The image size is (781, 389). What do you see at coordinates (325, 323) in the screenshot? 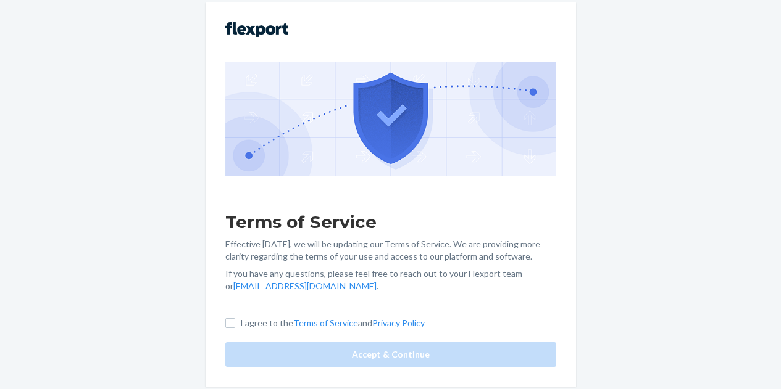
I see `a: Terms of Service` at bounding box center [325, 323].